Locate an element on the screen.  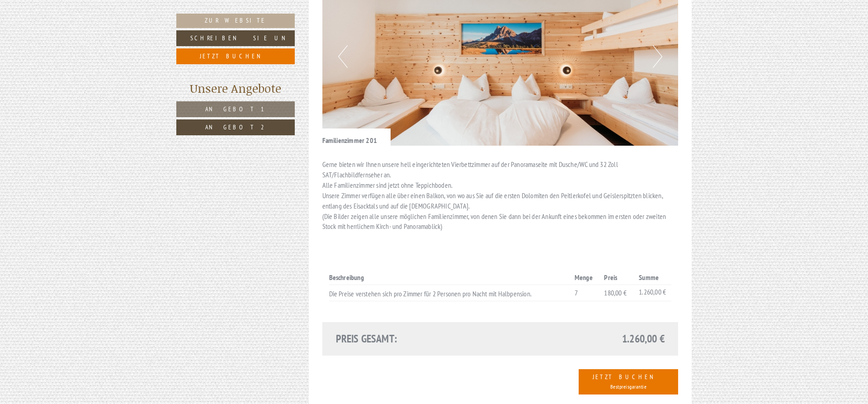
th: Beschreibung is located at coordinates (450, 277).